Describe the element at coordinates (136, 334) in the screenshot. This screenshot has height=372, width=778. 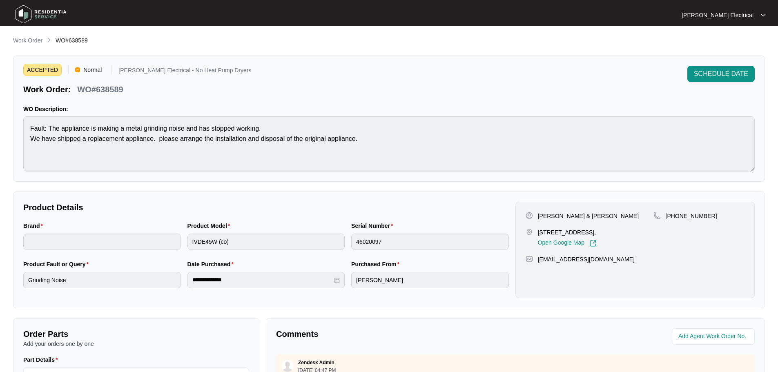
I see `p: Order Parts` at that location.